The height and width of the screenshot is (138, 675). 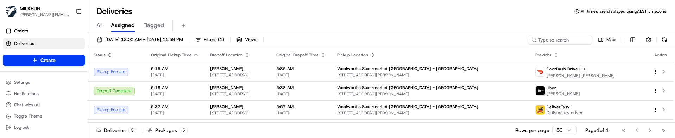 I want to click on span: DoorDash Drive, so click(x=562, y=69).